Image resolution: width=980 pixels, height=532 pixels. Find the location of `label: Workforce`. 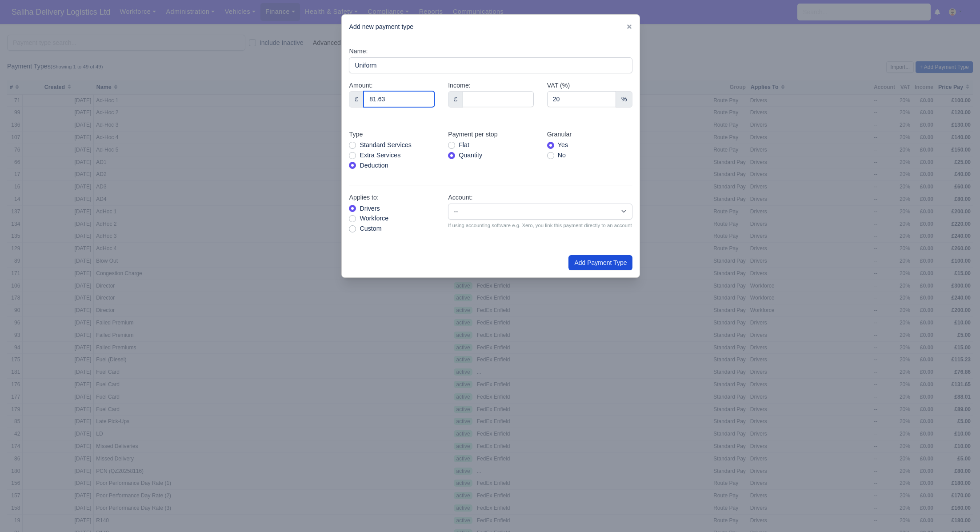

label: Workforce is located at coordinates (374, 218).